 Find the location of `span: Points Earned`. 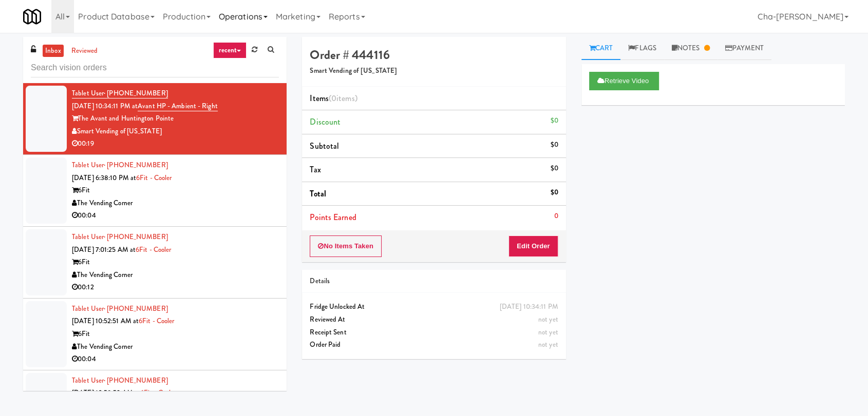

span: Points Earned is located at coordinates (333, 217).